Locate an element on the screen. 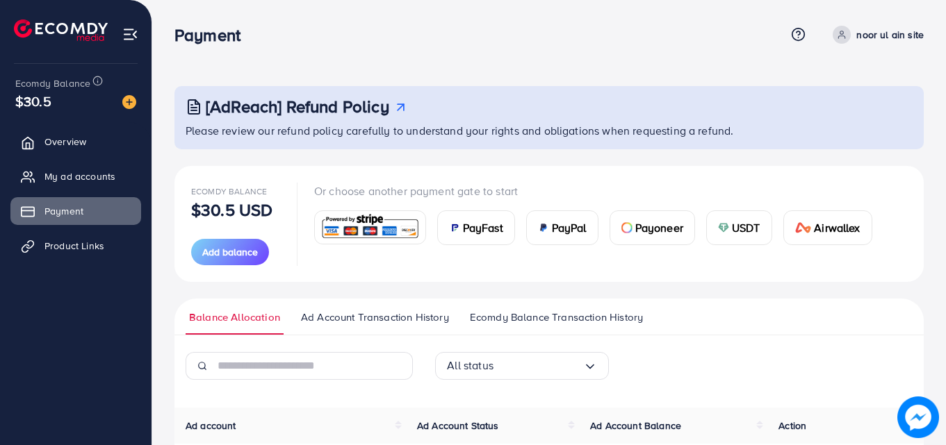 The width and height of the screenshot is (946, 445). a: cardPayPal is located at coordinates (562, 228).